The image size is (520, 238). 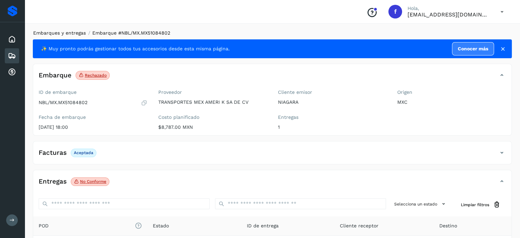 I want to click on button: Limpiar filtros, so click(x=481, y=204).